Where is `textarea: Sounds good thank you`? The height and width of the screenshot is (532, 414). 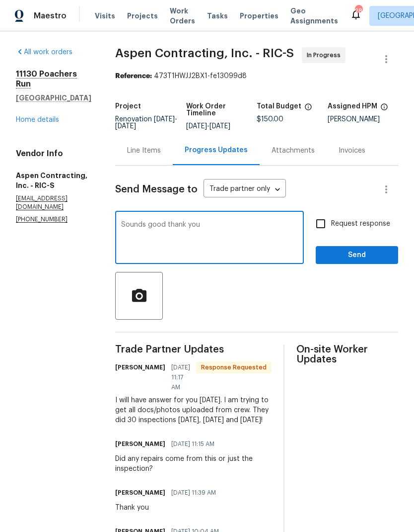
textarea: Sounds good thank you is located at coordinates (210, 239).